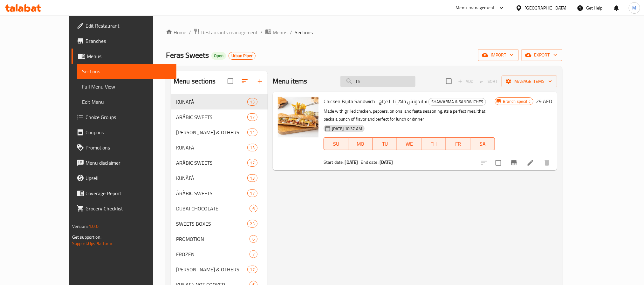 The height and width of the screenshot is (285, 644). Describe the element at coordinates (457, 102) in the screenshot. I see `span: SHAWARMA & SANDWICHES` at that location.